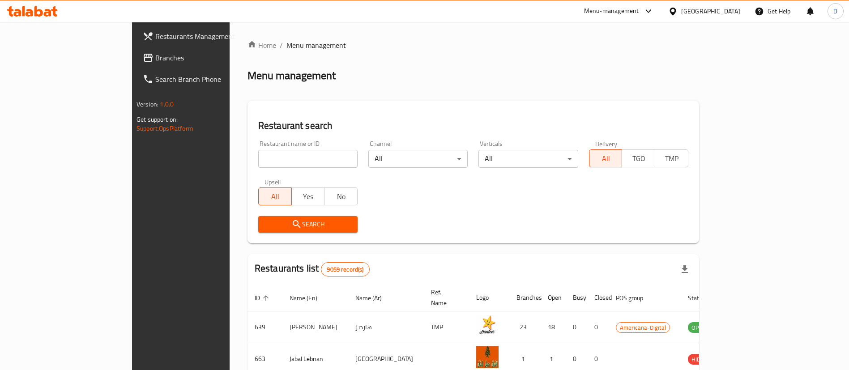 This screenshot has width=849, height=370. Describe the element at coordinates (341, 197) in the screenshot. I see `button: No` at that location.